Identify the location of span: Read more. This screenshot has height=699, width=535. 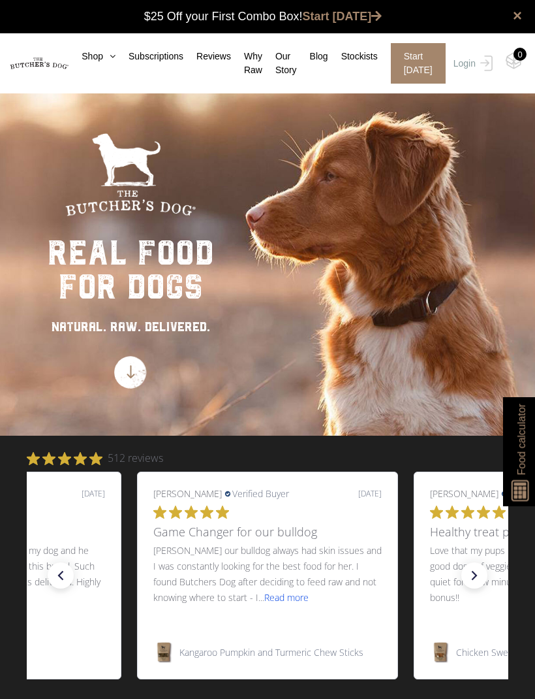
(287, 597).